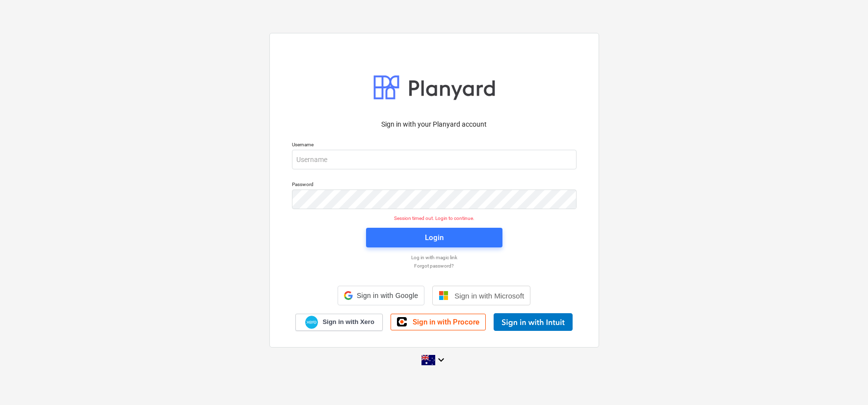  Describe the element at coordinates (489, 295) in the screenshot. I see `span: Sign in with Microsoft` at that location.